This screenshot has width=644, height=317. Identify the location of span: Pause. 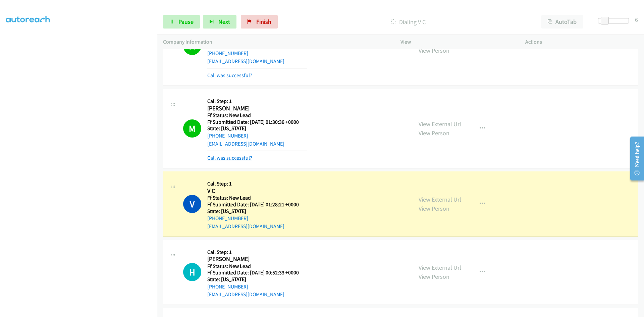
(186, 22).